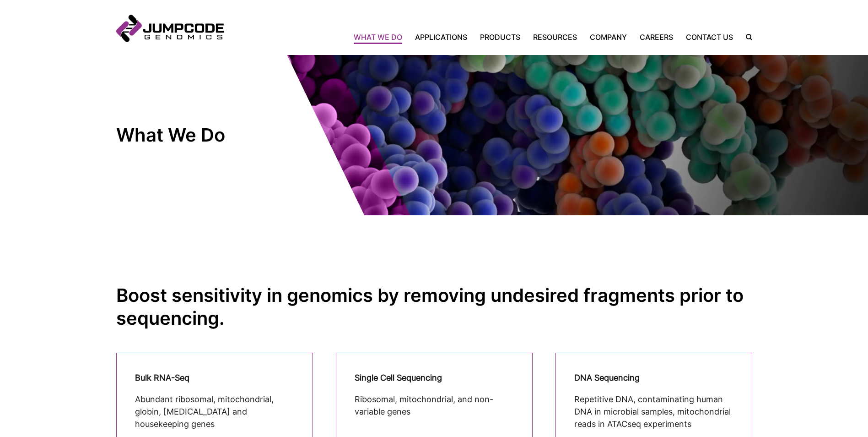 The image size is (868, 437). What do you see at coordinates (381, 37) in the screenshot?
I see `a: What We Do` at bounding box center [381, 37].